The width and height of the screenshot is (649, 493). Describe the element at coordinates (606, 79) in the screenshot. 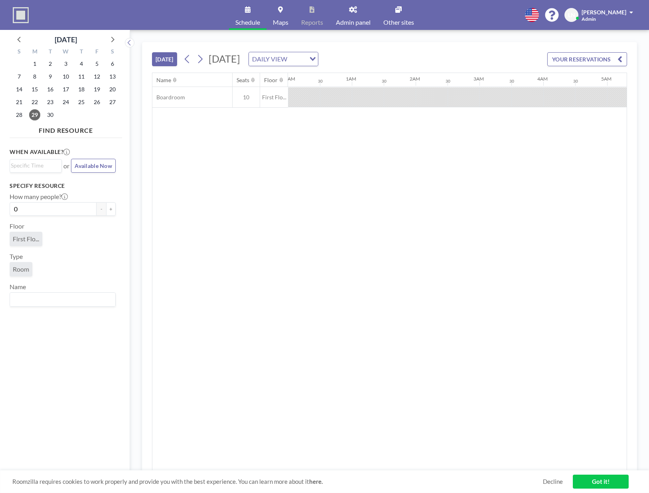

I see `div: 5AM` at that location.